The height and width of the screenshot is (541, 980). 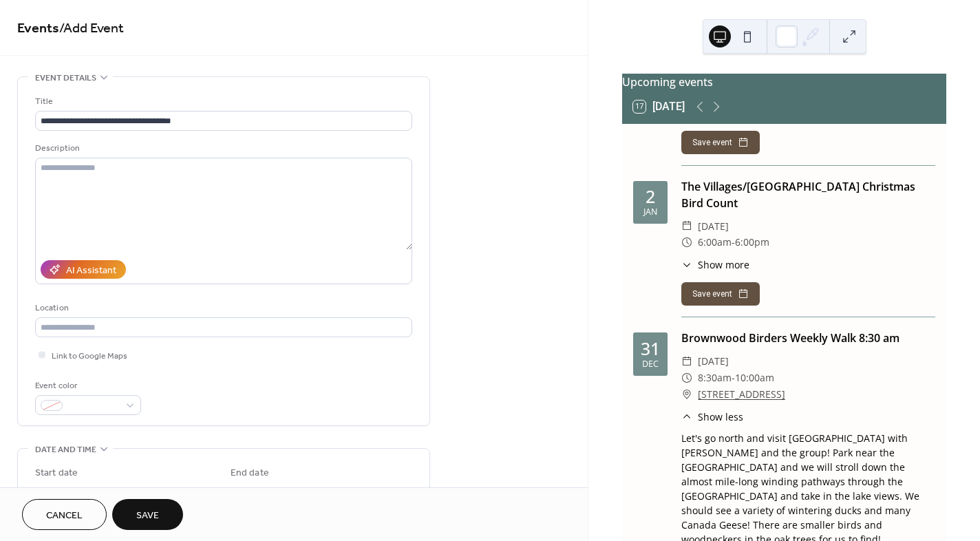 I want to click on span: Cancel, so click(x=64, y=516).